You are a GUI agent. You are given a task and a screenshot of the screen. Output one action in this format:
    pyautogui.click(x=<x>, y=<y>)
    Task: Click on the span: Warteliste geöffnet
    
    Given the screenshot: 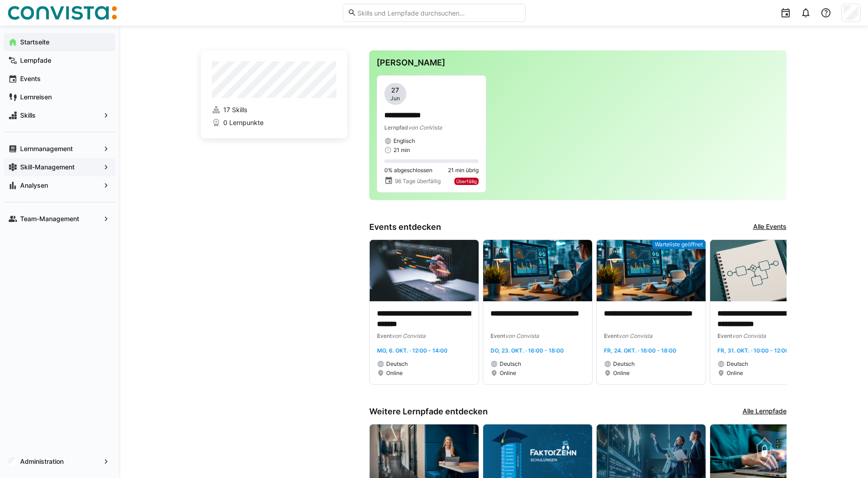 What is the action you would take?
    pyautogui.click(x=678, y=244)
    